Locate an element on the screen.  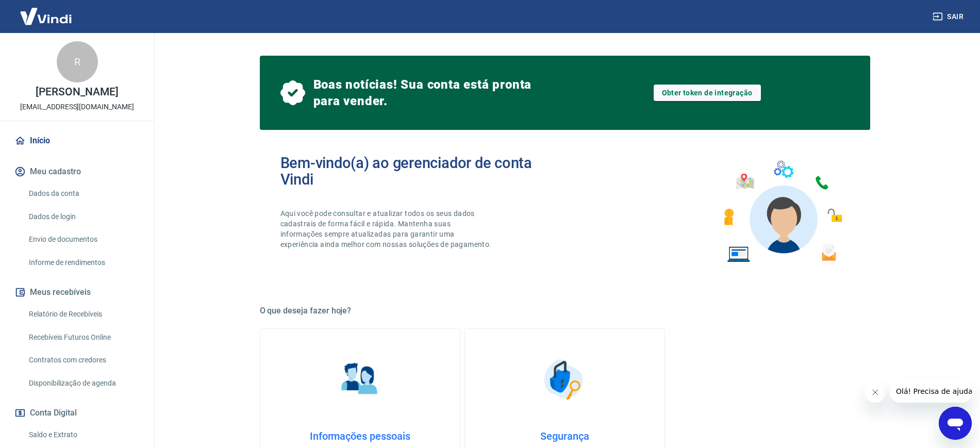
span: Boas notícias! Sua conta está pronta para vender. is located at coordinates (425, 93).